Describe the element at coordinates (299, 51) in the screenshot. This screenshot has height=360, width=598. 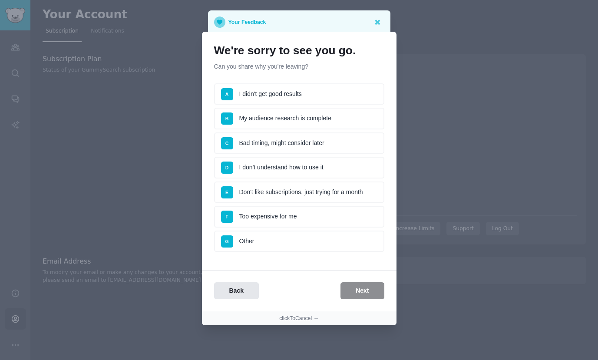
I see `h1: We're sorry to see you go.` at that location.